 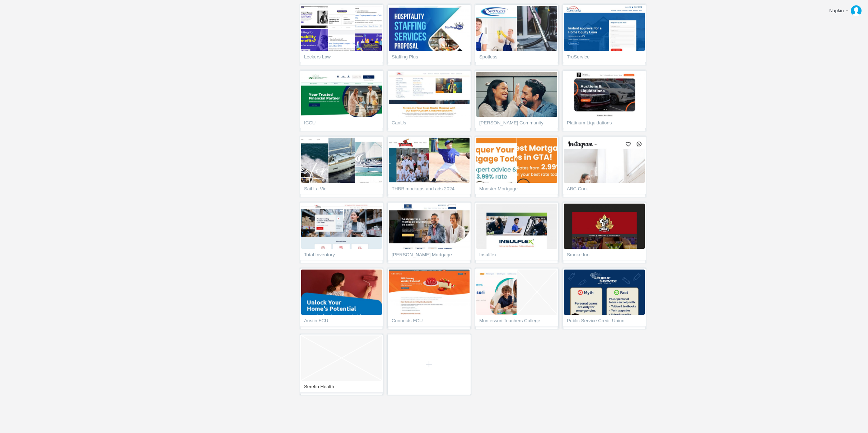 What do you see at coordinates (315, 17) in the screenshot?
I see `img: Leckers Law Web Mockup` at bounding box center [315, 17].